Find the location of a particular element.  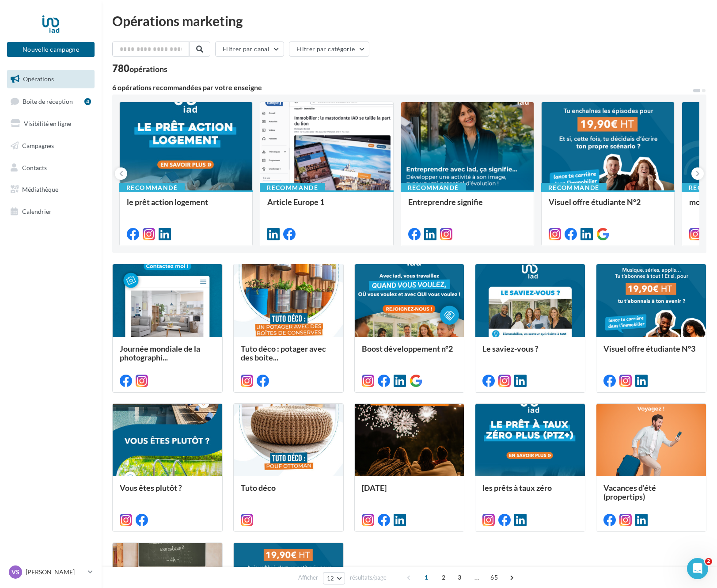

span: Visuel offre étudiante N°2 is located at coordinates (594, 202).